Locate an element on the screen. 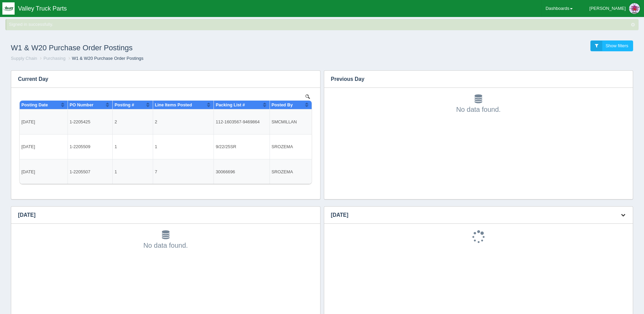 The width and height of the screenshot is (644, 314). span: Posting # is located at coordinates (106, 10).